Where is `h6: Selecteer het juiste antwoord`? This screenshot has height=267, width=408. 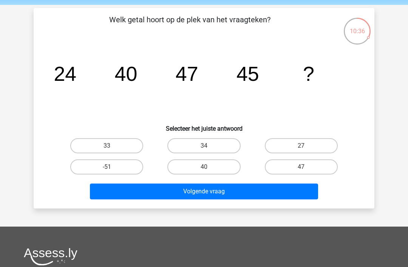
h6: Selecteer het juiste antwoord is located at coordinates (204, 126).